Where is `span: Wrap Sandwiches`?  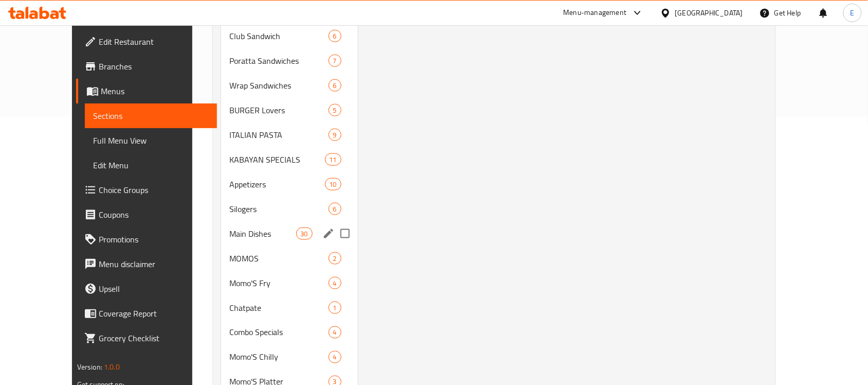 span: Wrap Sandwiches is located at coordinates (278, 85).